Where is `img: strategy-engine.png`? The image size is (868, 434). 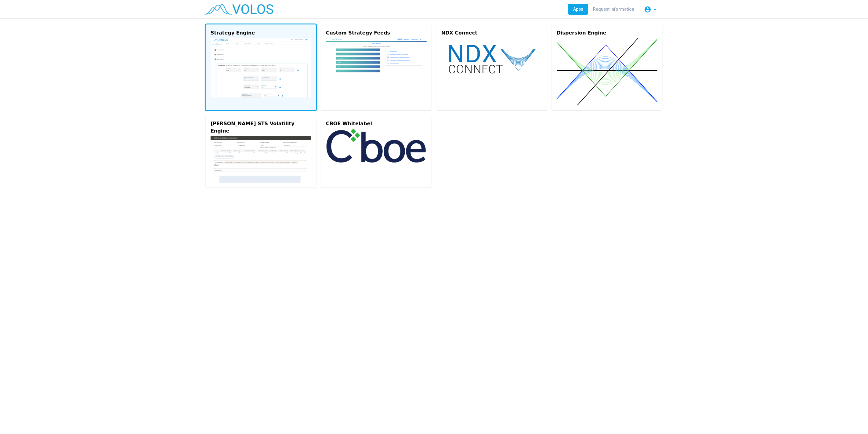 img: strategy-engine.png is located at coordinates (261, 67).